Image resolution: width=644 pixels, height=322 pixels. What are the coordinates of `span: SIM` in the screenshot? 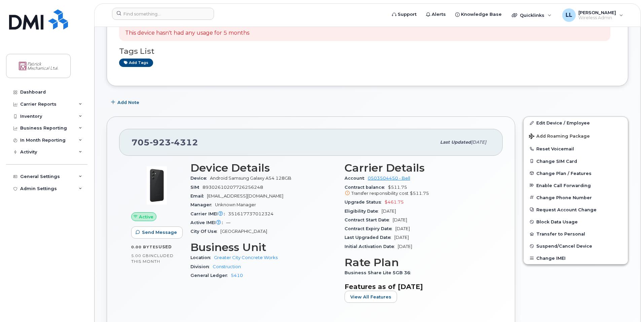 It's located at (197, 187).